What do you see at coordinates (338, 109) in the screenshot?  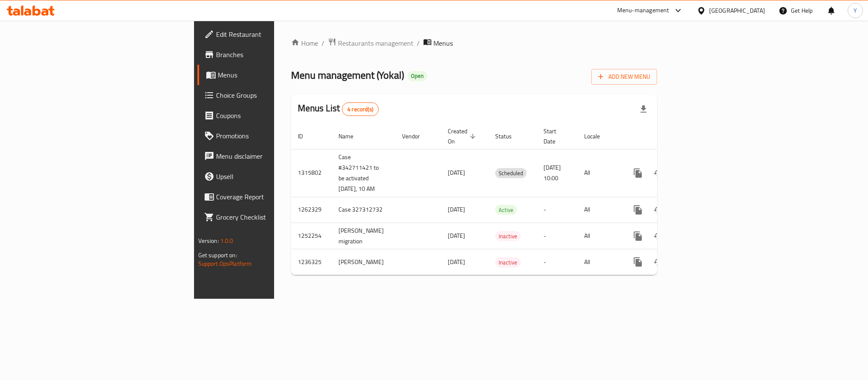 I see `h2: Menus List` at bounding box center [338, 109].